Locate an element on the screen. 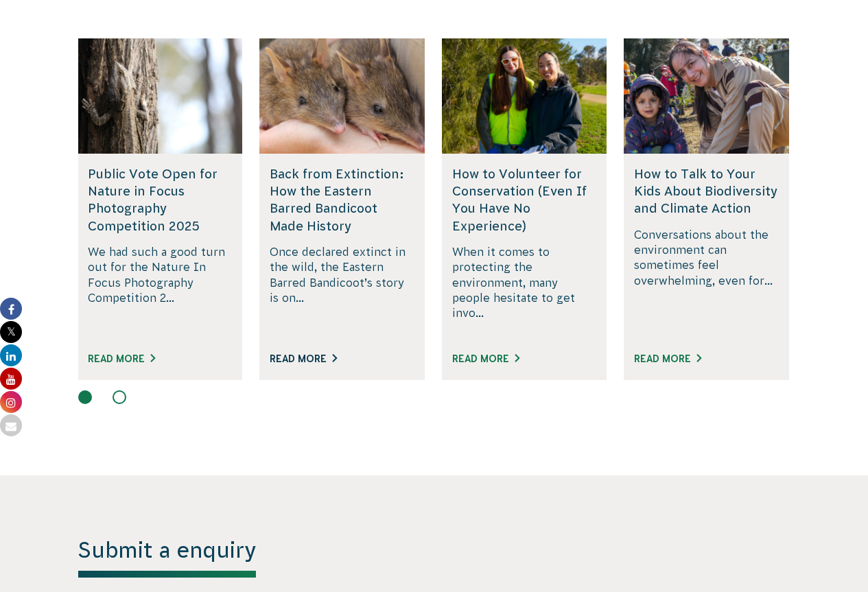 This screenshot has height=592, width=868. h5: Back from Extinction: How the Eastern Barred Bandicoot Made History is located at coordinates (342, 200).